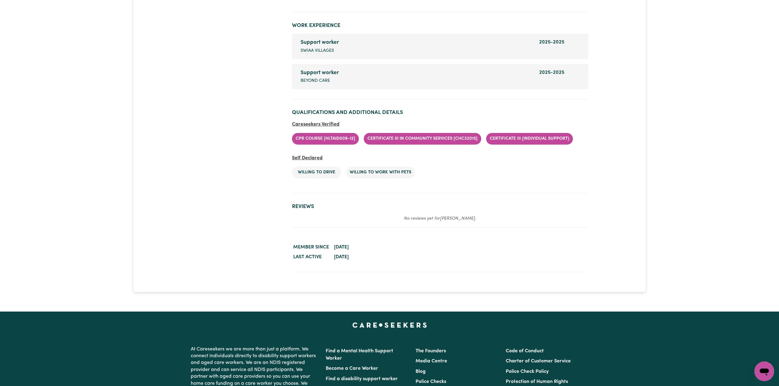 This screenshot has width=779, height=386. I want to click on span: Swiaa villages, so click(317, 51).